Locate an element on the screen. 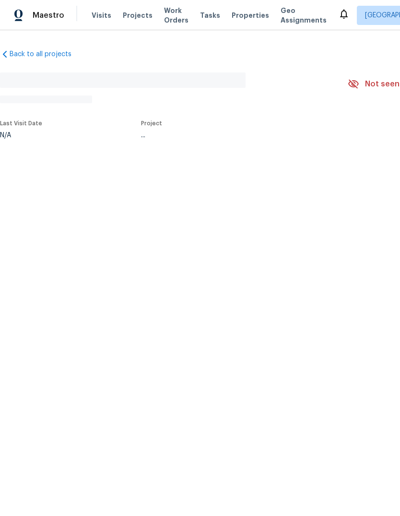 This screenshot has width=400, height=516. span: Geo Assignments is located at coordinates (304, 15).